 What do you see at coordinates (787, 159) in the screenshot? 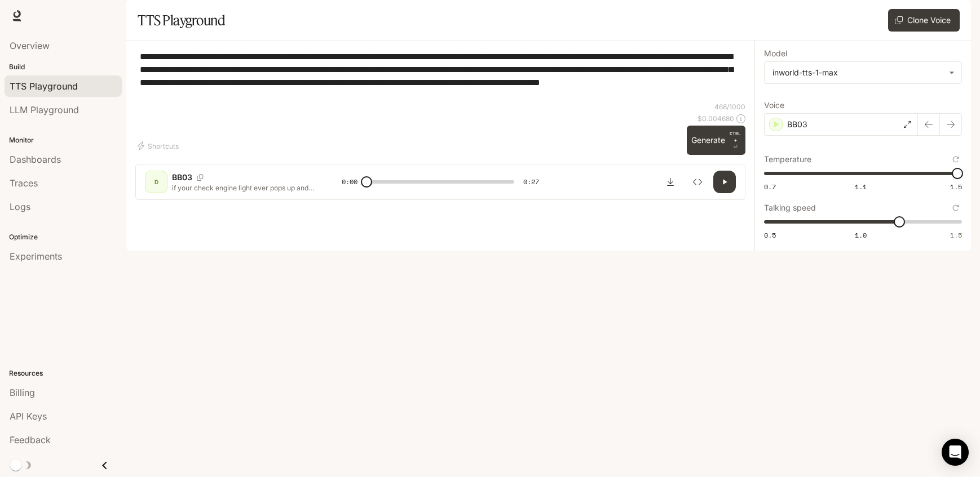
I see `p: Temperature` at bounding box center [787, 159].